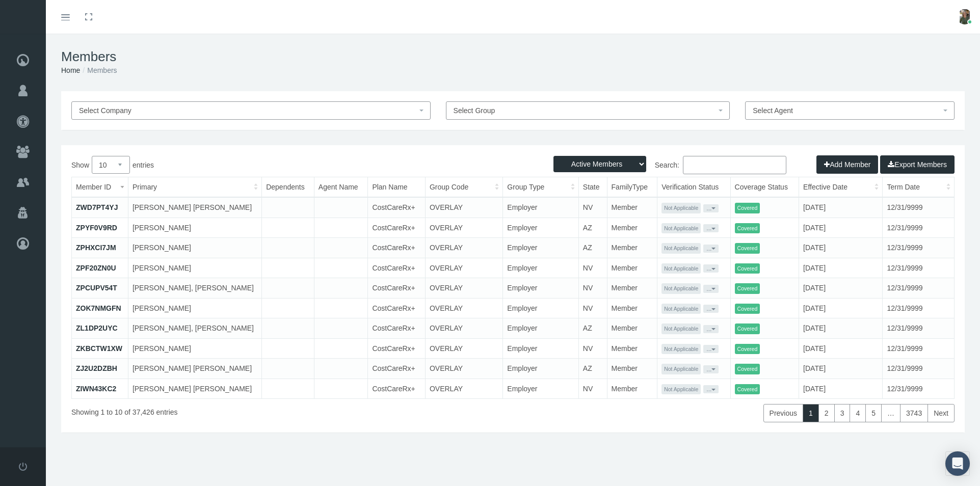 Image resolution: width=980 pixels, height=486 pixels. What do you see at coordinates (341, 187) in the screenshot?
I see `th: Agent Name` at bounding box center [341, 187].